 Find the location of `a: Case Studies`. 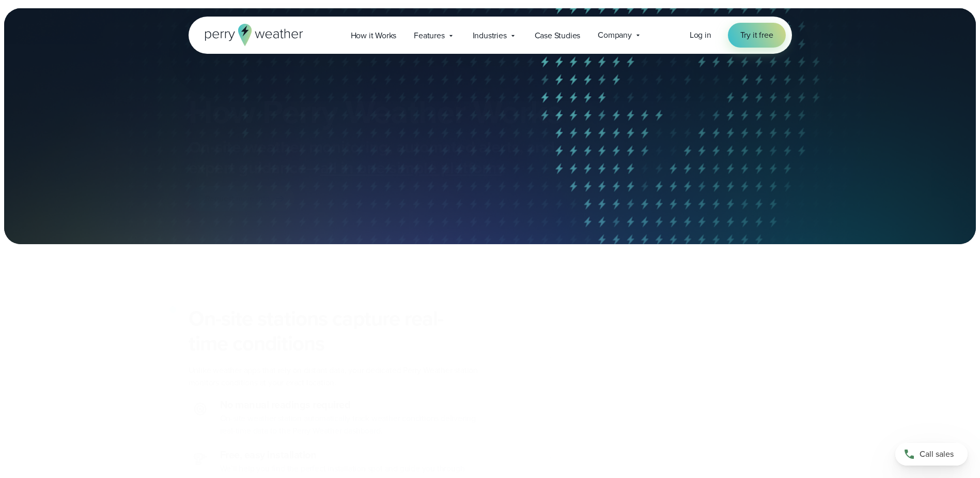

a: Case Studies is located at coordinates (558, 35).